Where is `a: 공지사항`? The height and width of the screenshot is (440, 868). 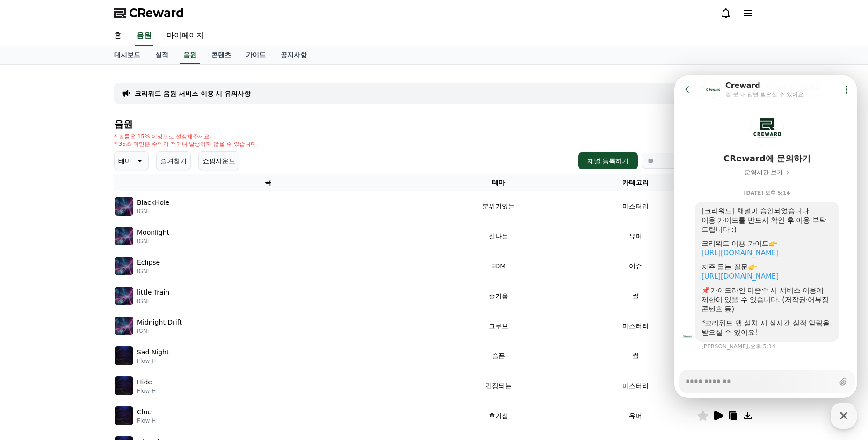
a: 공지사항 is located at coordinates (294, 56).